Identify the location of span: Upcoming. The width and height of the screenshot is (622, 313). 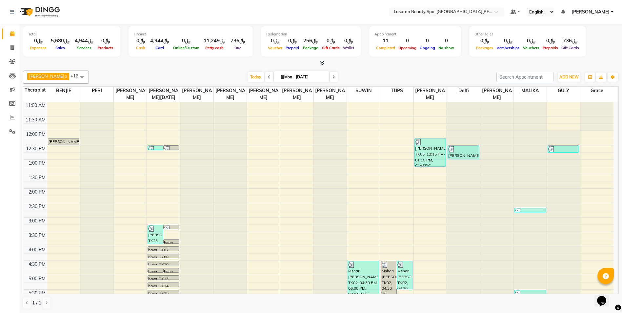
(407, 48).